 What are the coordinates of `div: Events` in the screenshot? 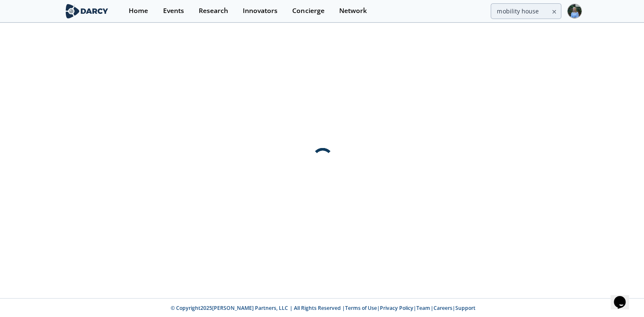 It's located at (173, 11).